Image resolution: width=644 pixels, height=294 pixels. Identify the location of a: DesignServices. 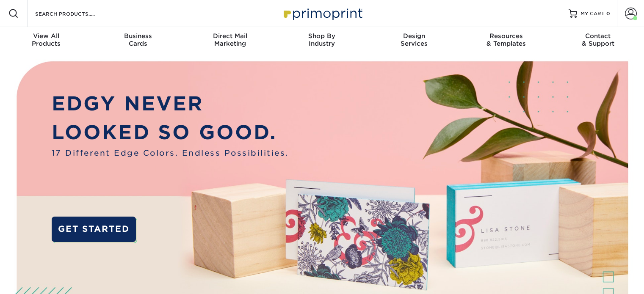
(414, 40).